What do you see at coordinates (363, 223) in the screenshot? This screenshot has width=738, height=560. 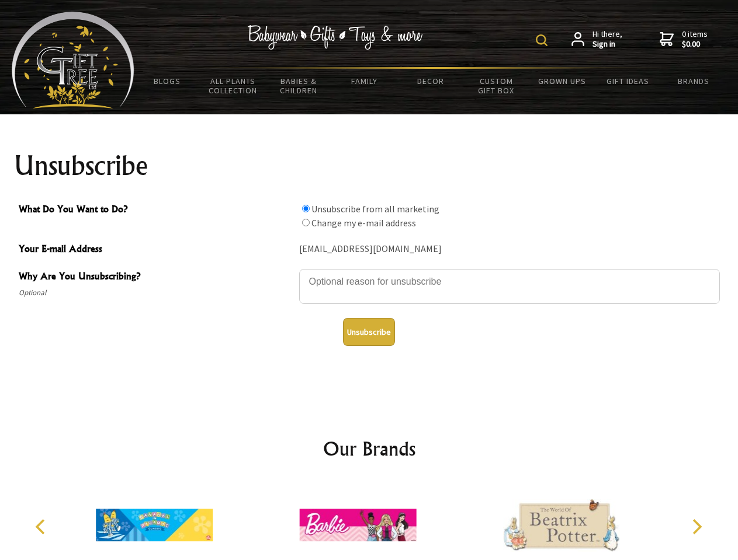 I see `label: Change my e-mail address` at bounding box center [363, 223].